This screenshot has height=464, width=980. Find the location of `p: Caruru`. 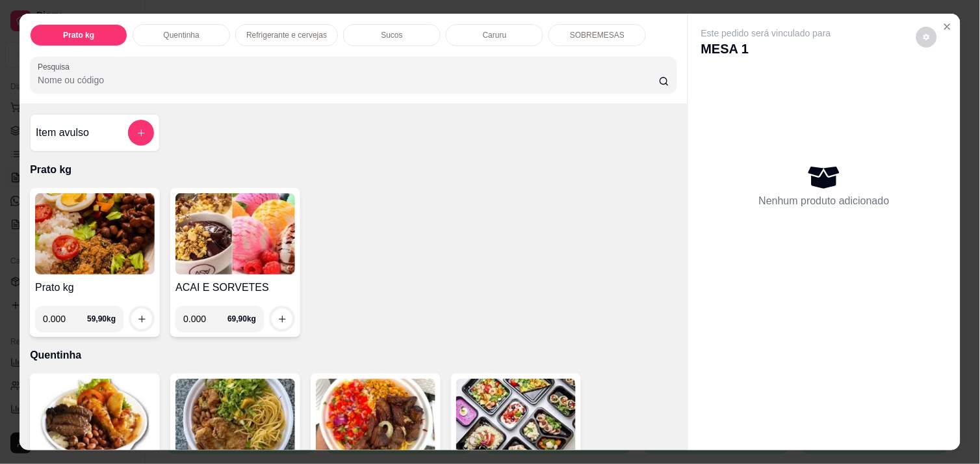

p: Caruru is located at coordinates (495, 35).